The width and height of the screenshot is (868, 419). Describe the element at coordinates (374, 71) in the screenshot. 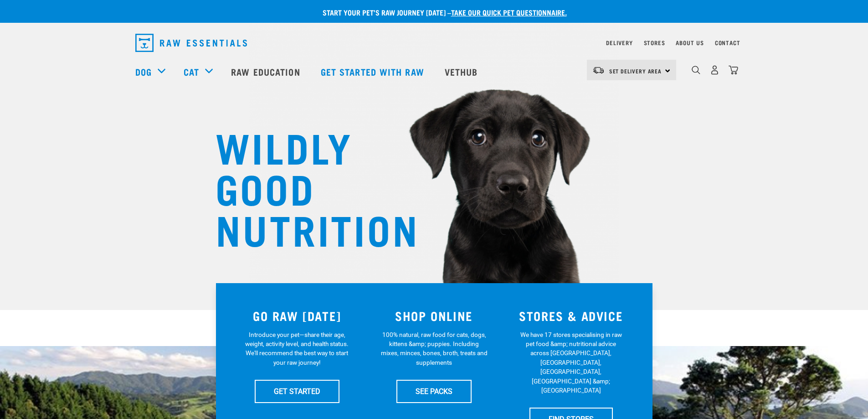

I see `a: Get started with Raw` at that location.